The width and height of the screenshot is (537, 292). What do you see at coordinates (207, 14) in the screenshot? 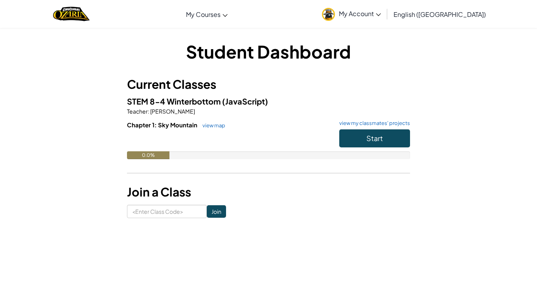
I see `a: My Courses` at bounding box center [207, 14].